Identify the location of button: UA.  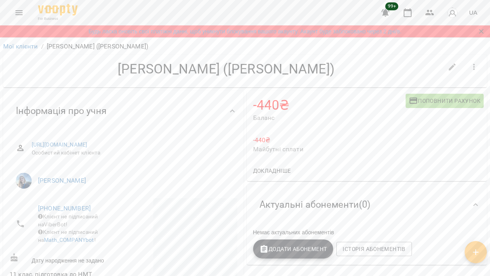
(473, 12).